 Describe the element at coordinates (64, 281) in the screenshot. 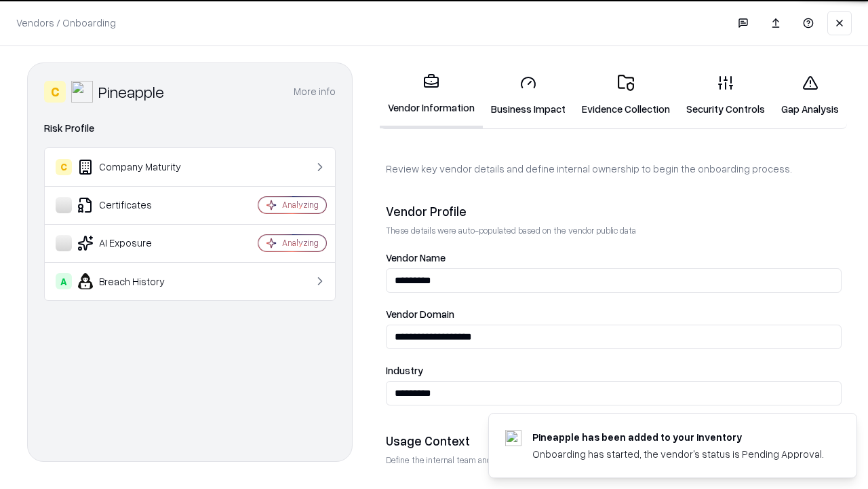

I see `div: A` at that location.